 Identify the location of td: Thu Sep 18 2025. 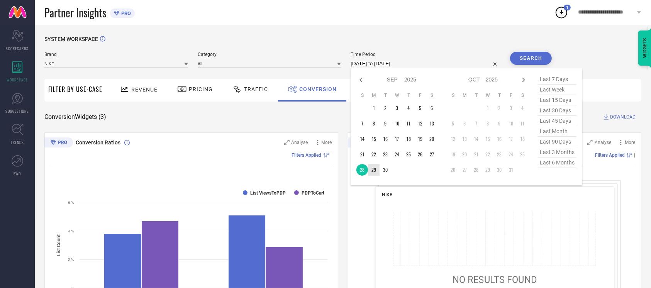
(408, 139).